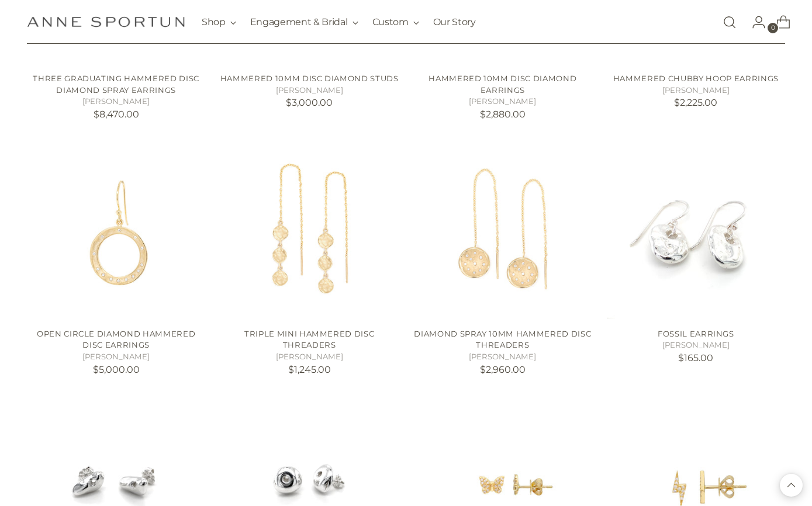  Describe the element at coordinates (791, 485) in the screenshot. I see `button: Back to top` at that location.